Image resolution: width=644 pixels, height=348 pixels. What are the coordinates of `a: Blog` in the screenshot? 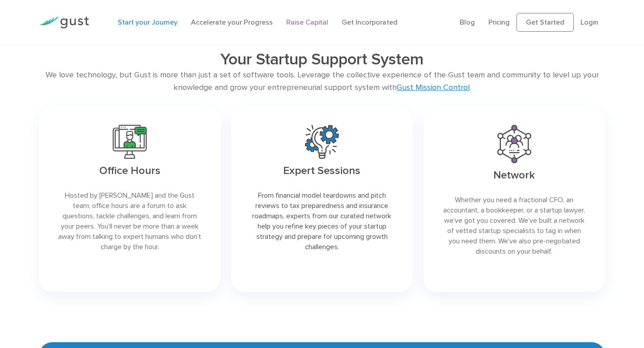 It's located at (468, 22).